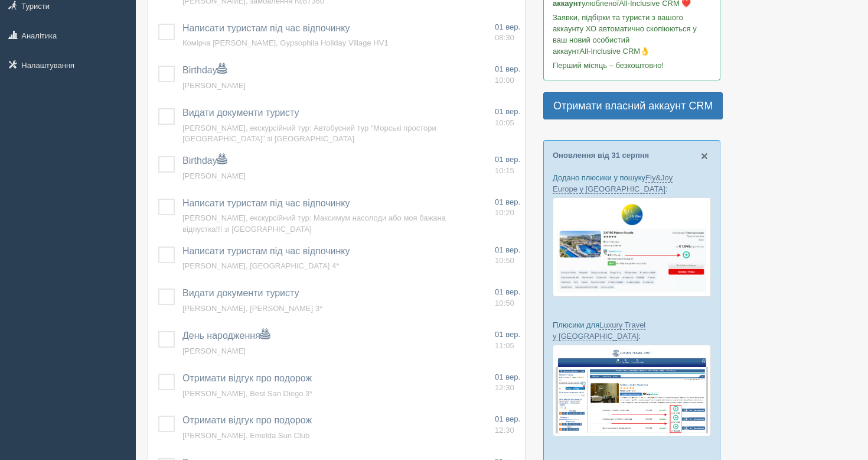 The height and width of the screenshot is (460, 868). Describe the element at coordinates (504, 345) in the screenshot. I see `span: 11:05` at that location.